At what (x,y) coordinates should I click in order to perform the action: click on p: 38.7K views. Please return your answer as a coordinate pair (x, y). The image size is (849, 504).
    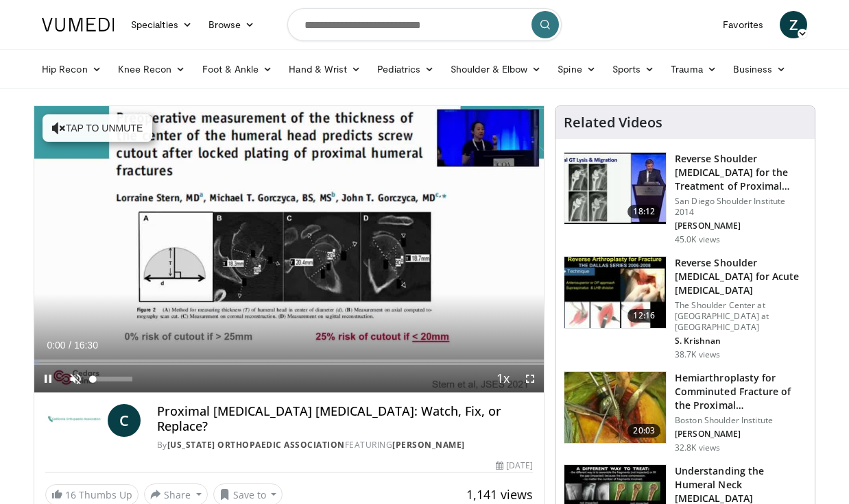
    Looking at the image, I should click on (697, 355).